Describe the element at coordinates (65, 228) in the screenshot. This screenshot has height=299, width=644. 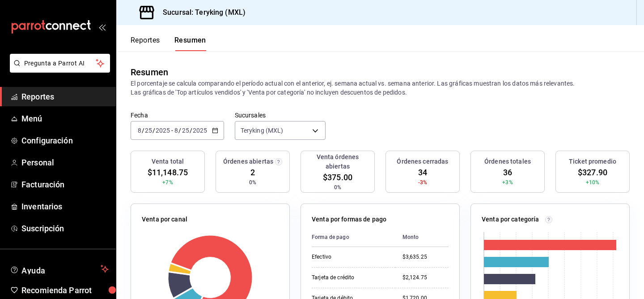
I see `span: Suscripción` at that location.